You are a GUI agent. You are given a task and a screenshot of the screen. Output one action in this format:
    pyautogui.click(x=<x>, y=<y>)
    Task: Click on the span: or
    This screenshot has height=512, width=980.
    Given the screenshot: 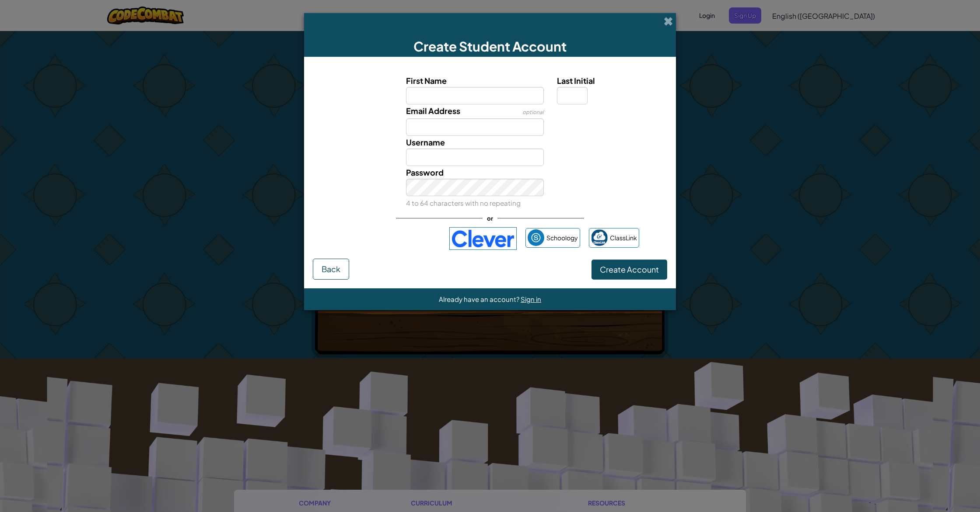 What is the action you would take?
    pyautogui.click(x=490, y=218)
    